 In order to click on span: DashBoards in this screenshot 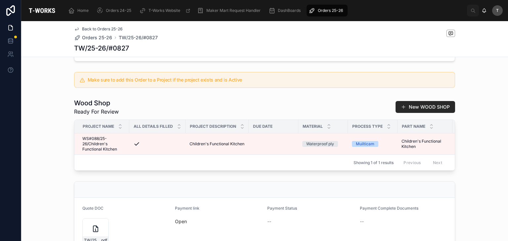, I will do `click(289, 11)`.